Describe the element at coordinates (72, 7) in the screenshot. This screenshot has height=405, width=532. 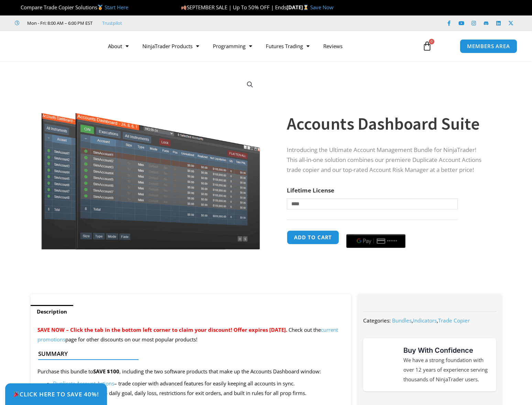
I see `span: Compare Trade Copier Solutions` at that location.